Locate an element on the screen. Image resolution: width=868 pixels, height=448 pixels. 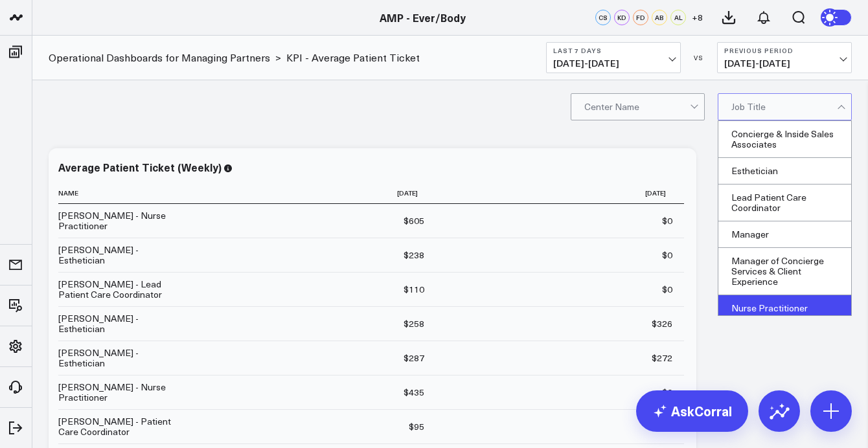
div: $287 is located at coordinates (414, 358).